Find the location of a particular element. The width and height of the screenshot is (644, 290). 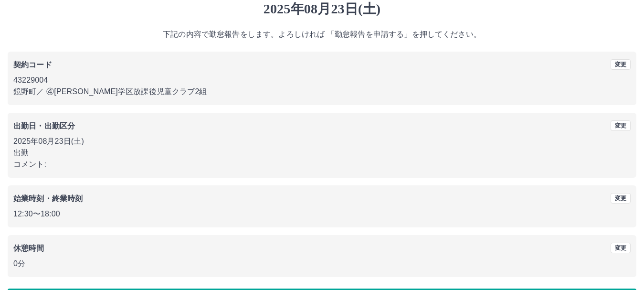

p: 12:30 〜 18:00 is located at coordinates (321, 214).